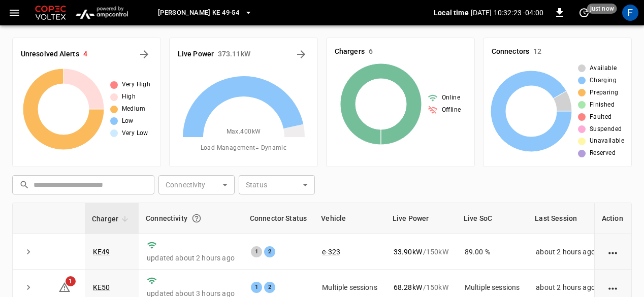  What do you see at coordinates (144, 54) in the screenshot?
I see `button: All Alerts` at bounding box center [144, 54].